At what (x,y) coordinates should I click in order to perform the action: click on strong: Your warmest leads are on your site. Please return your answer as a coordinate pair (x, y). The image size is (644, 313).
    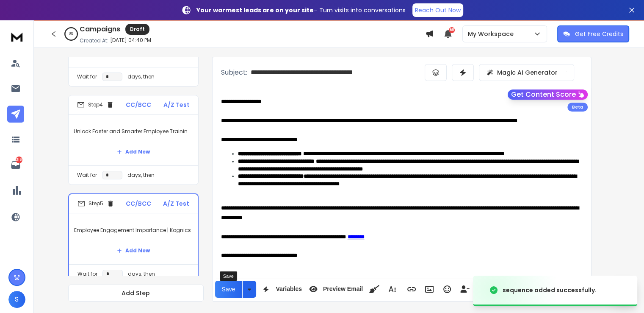
    Looking at the image, I should click on (255, 11).